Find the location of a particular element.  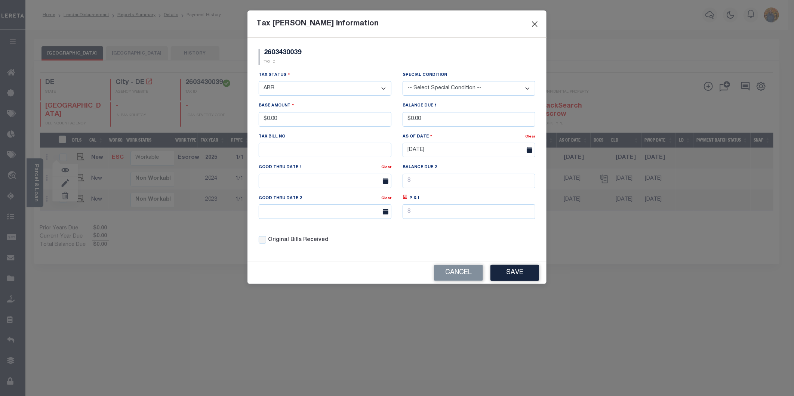

label: Special Condition is located at coordinates (425, 75).